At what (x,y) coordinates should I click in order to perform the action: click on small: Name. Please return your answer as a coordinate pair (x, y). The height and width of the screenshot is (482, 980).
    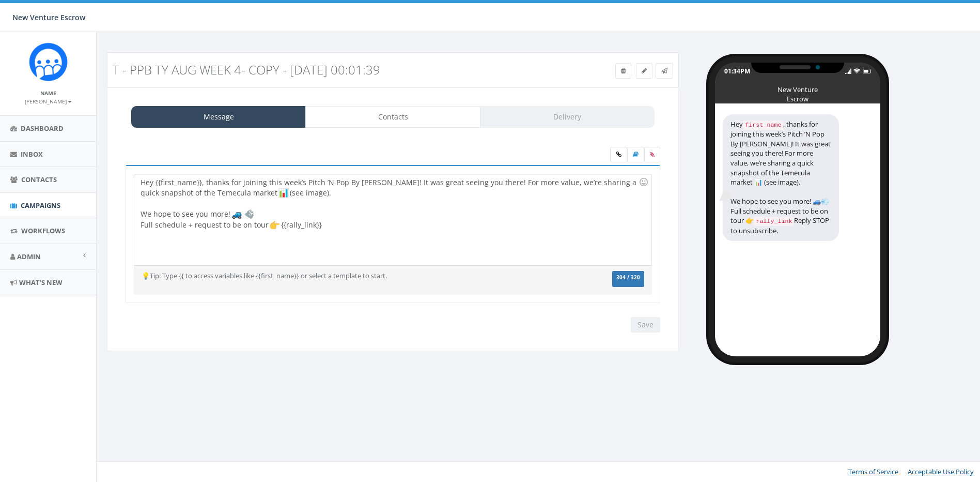
    Looking at the image, I should click on (48, 93).